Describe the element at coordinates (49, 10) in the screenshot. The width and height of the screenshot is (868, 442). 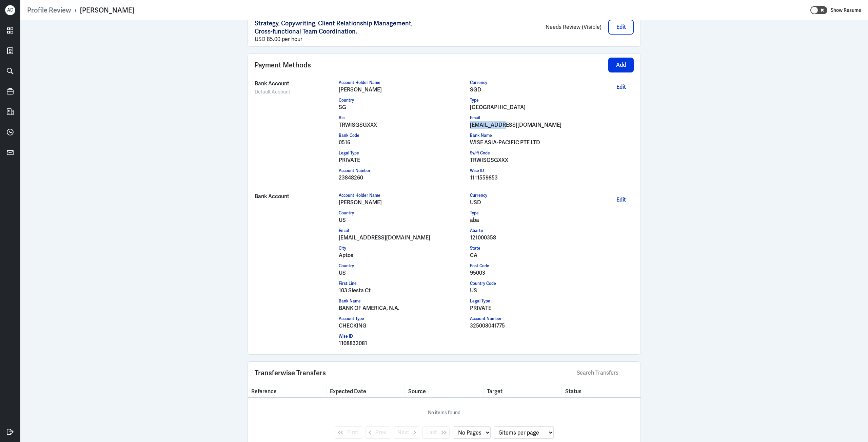
I see `a: Profile Review` at that location.